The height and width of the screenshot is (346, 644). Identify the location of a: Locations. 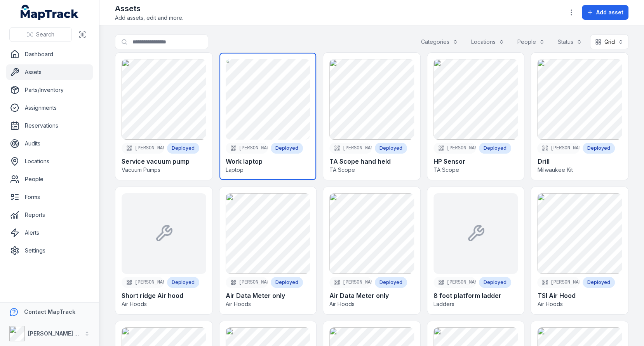
(49, 161).